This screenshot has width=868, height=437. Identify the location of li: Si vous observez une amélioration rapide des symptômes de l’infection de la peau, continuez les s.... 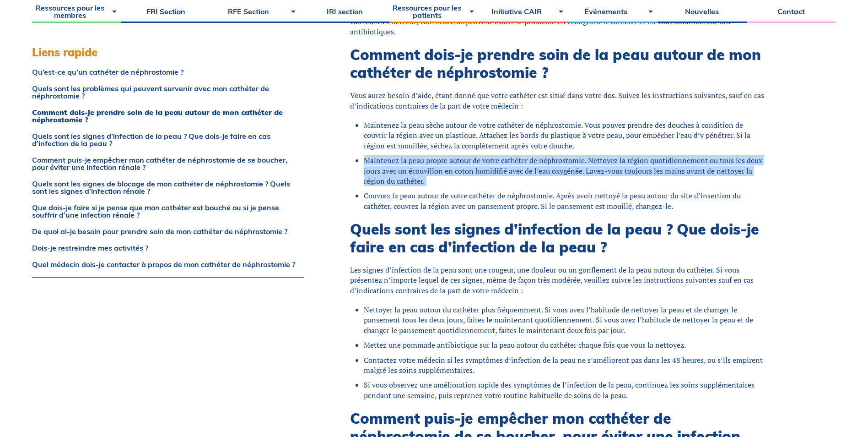
(566, 389).